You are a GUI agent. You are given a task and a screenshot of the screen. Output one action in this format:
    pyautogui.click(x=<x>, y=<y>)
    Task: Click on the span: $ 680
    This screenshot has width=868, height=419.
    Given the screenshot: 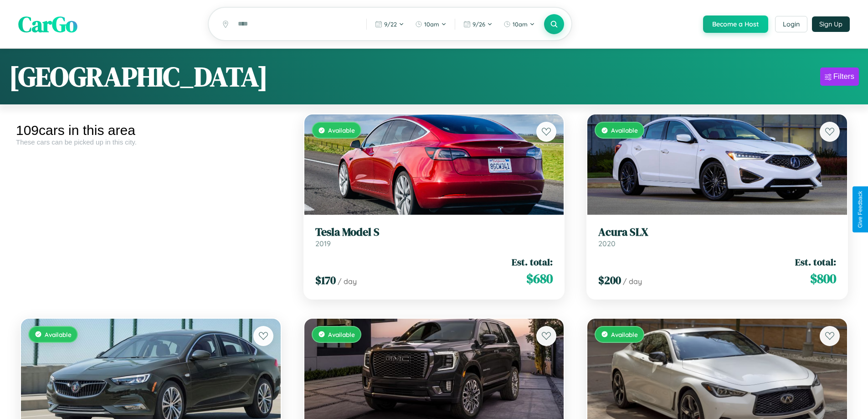 What is the action you would take?
    pyautogui.click(x=540, y=278)
    